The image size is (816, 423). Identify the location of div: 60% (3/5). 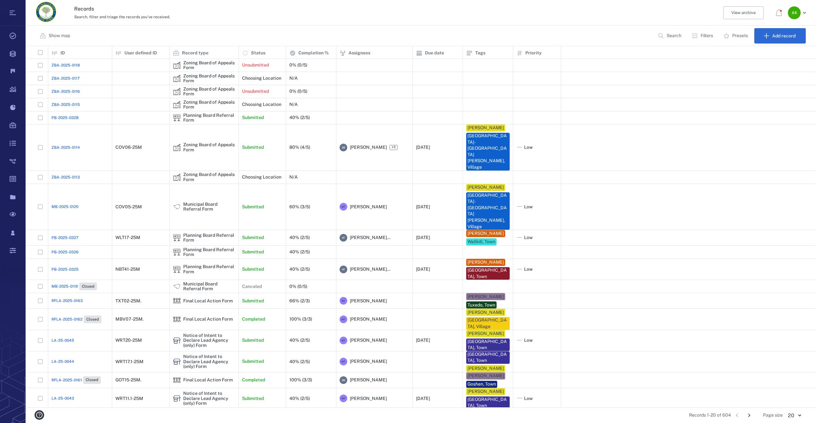
(300, 207).